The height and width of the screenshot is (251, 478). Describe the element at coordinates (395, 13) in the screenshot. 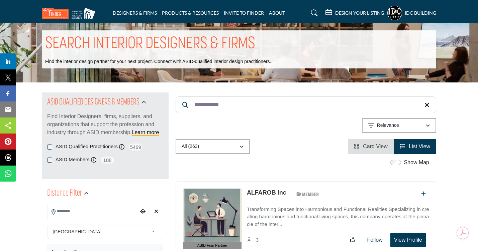

I see `button: Show hide supplier dropdown` at that location.